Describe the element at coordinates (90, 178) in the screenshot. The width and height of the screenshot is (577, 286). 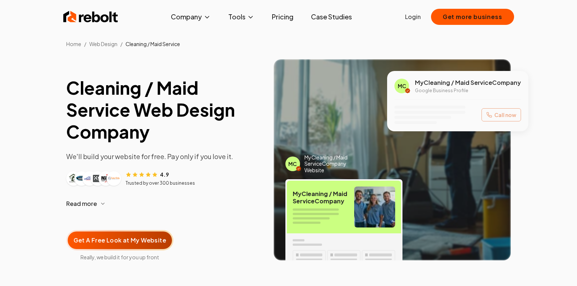
I see `img: Customer logo 3` at that location.